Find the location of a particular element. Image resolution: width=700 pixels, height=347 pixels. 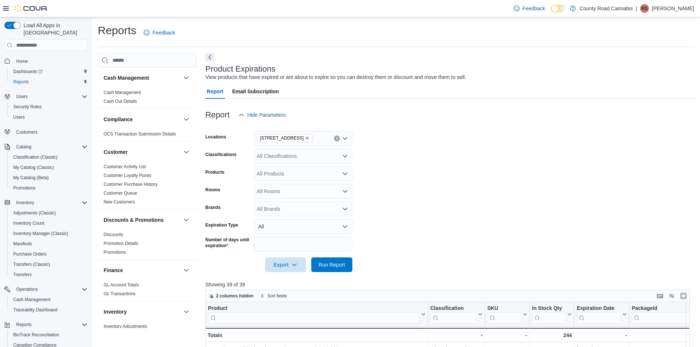

button: Reports is located at coordinates (24, 325).